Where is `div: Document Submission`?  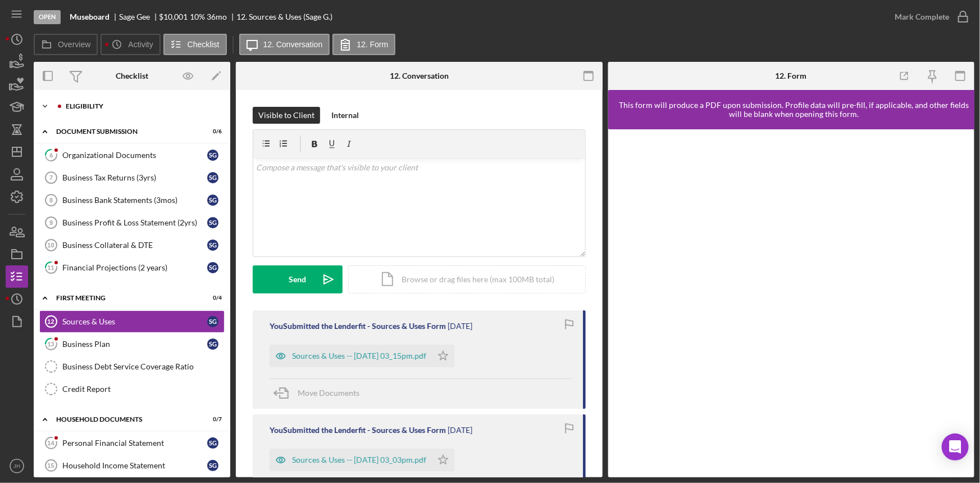 div: Document Submission is located at coordinates (125, 132).